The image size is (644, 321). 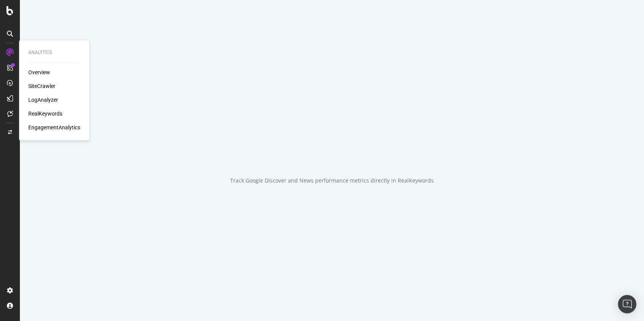 What do you see at coordinates (55, 128) in the screenshot?
I see `a: EngagementAnalytics` at bounding box center [55, 128].